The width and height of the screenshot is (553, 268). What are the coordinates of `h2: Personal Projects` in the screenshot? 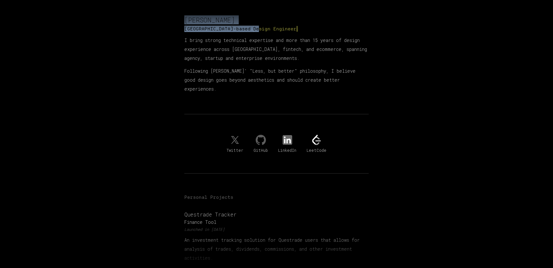 It's located at (277, 197).